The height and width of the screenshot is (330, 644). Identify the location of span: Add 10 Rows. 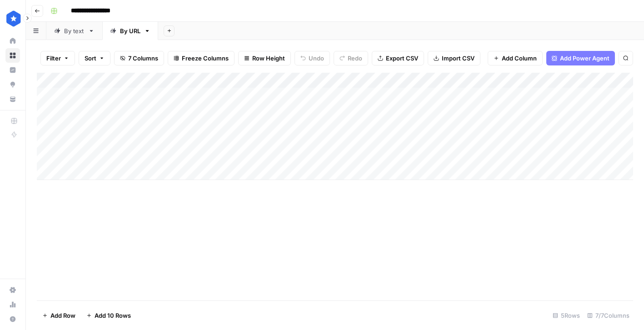
(113, 316).